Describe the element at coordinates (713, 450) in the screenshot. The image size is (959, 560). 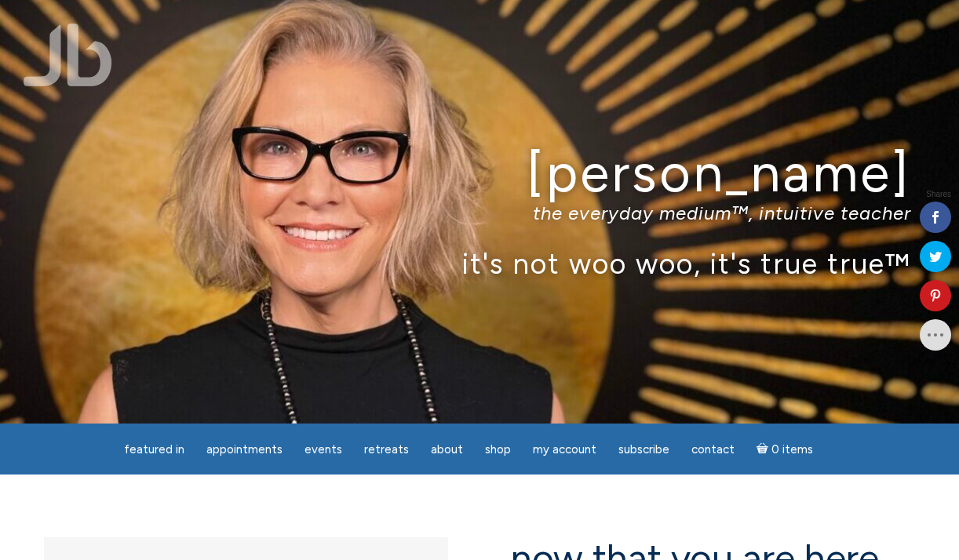
I see `span: Contact` at that location.